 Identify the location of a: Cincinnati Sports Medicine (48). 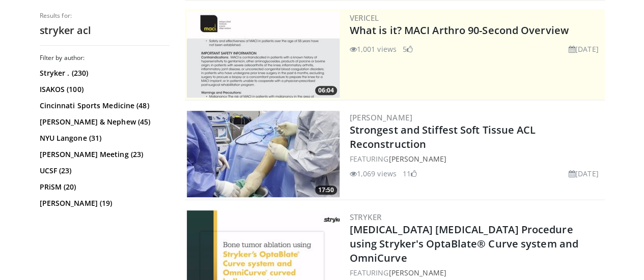
(103, 106).